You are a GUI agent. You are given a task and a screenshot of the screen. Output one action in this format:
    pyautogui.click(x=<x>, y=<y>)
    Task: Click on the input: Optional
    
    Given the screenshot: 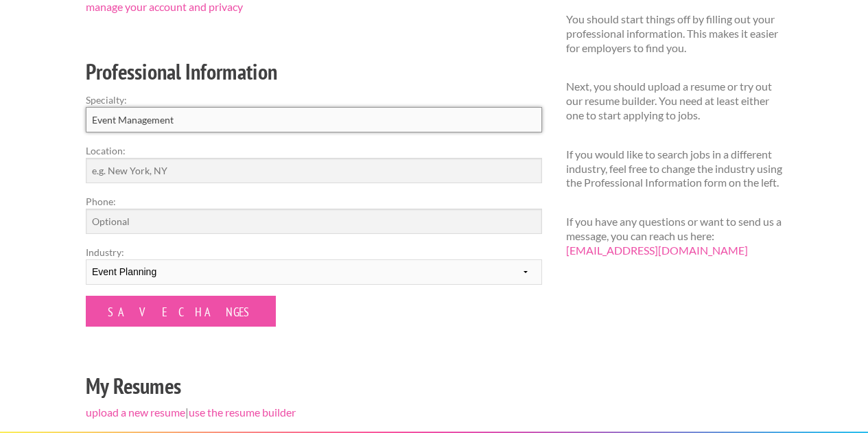 What is the action you would take?
    pyautogui.click(x=314, y=221)
    